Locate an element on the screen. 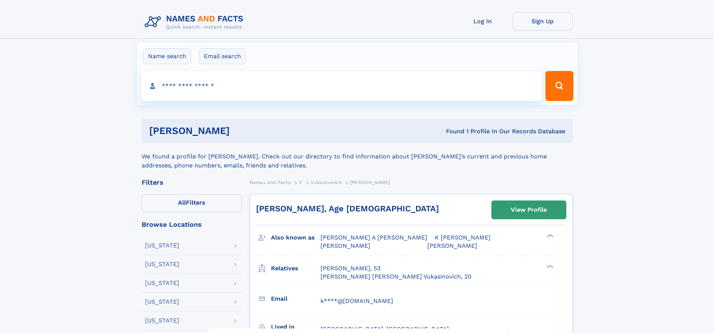 The height and width of the screenshot is (333, 714). img: Logo Names and Facts is located at coordinates (196, 22).